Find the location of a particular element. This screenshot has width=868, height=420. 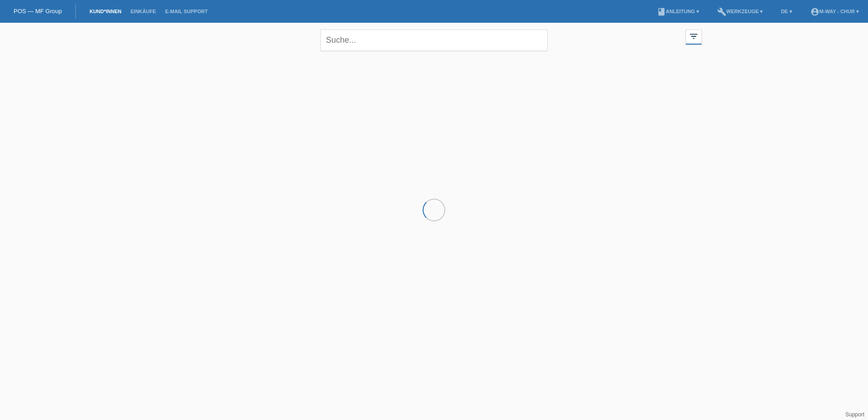

a: Support is located at coordinates (855, 414).